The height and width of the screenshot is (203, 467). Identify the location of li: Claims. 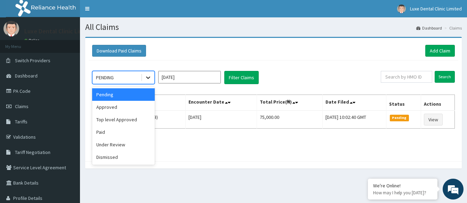
(452, 28).